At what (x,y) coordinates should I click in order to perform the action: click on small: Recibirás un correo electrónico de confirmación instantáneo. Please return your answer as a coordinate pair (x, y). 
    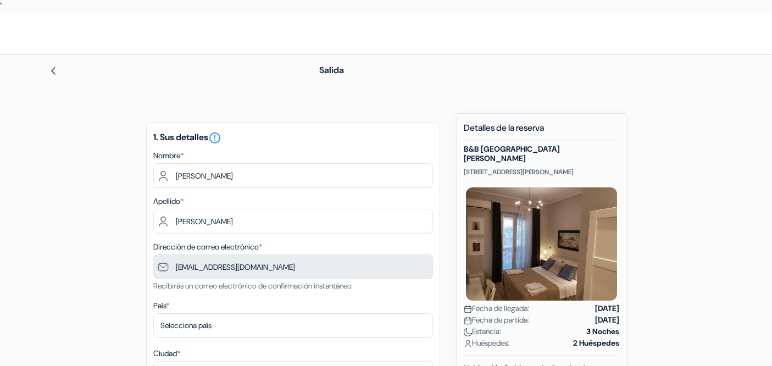
    Looking at the image, I should click on (252, 286).